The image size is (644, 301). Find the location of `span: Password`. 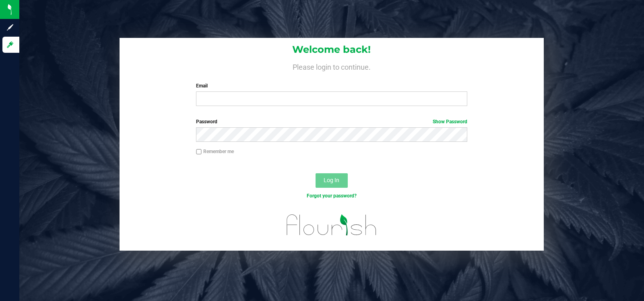

span: Password is located at coordinates (206, 122).